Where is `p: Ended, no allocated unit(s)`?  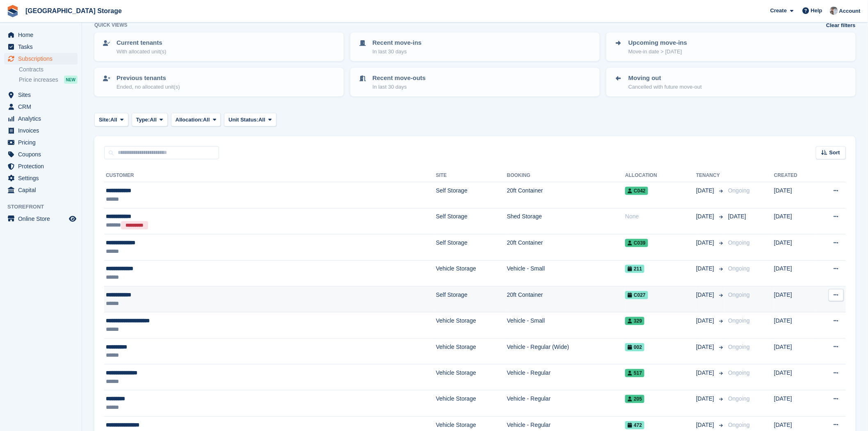 p: Ended, no allocated unit(s) is located at coordinates (148, 87).